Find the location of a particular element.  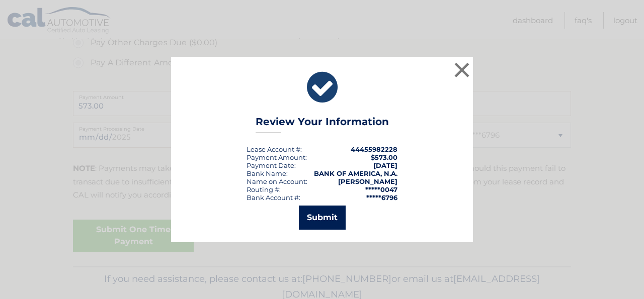

div: Bank Name: is located at coordinates (267, 173).